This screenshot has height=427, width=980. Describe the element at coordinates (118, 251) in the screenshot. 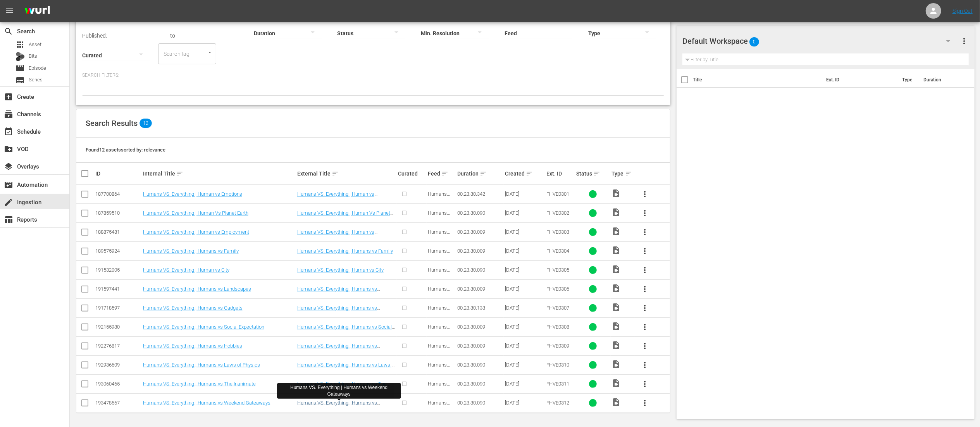

I see `div: 189575924` at that location.